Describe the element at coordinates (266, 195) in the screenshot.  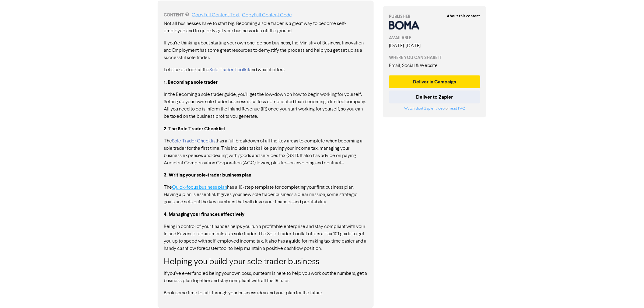
I see `p: The has a 10-step template for completing your first business plan. Having a plan is essential. I...` at that location.